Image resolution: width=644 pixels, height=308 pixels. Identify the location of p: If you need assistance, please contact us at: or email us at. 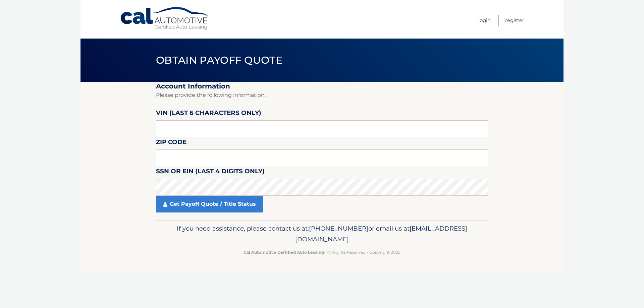
(322, 234).